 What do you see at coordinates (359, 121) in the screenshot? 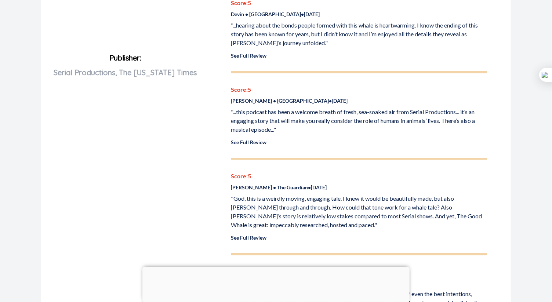
I see `p: "...this podcast has been a welcome breath of fresh, sea-soaked air from Serial Productions... it...` at bounding box center [359, 121].